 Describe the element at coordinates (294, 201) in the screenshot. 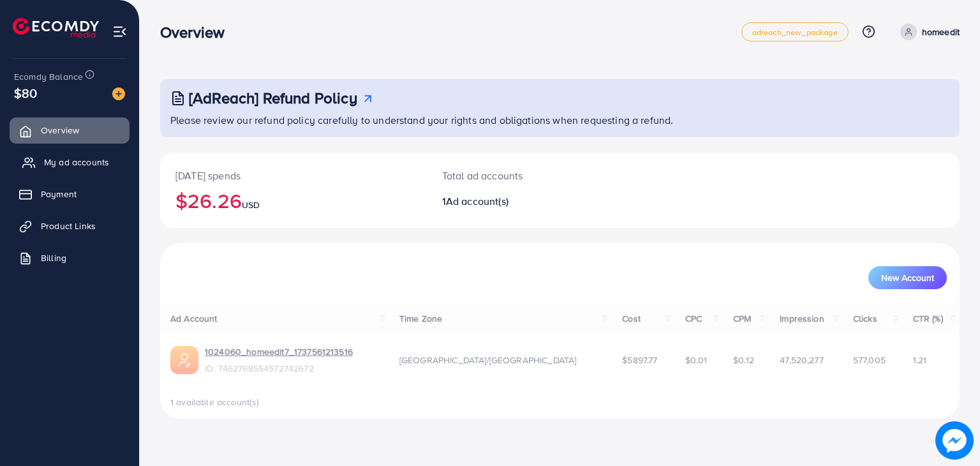

I see `h2: $26.26` at that location.